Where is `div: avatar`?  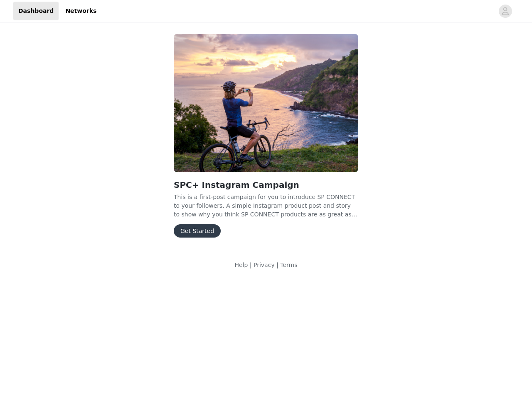 div: avatar is located at coordinates (504, 11).